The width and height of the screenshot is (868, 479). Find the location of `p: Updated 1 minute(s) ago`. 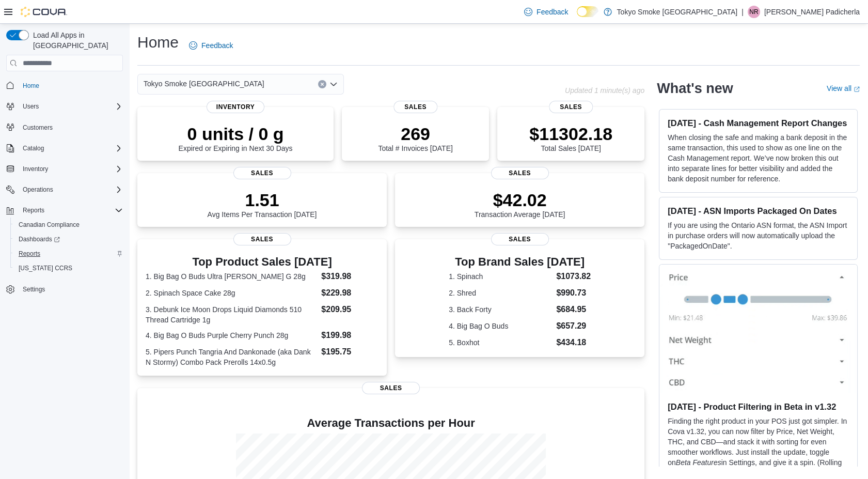

p: Updated 1 minute(s) ago is located at coordinates (605, 90).